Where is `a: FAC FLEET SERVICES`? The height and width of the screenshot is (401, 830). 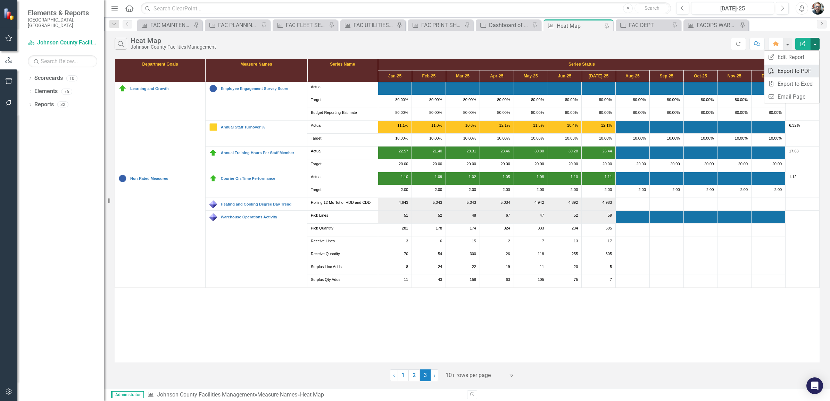
a: FAC FLEET SERVICES is located at coordinates (301, 25).